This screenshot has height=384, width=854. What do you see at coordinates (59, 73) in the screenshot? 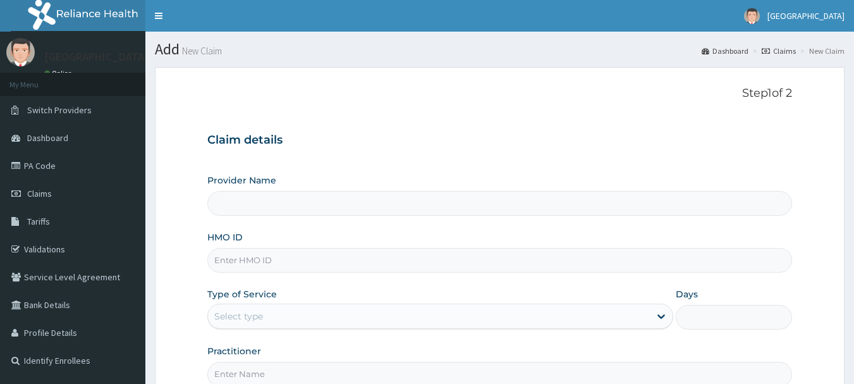
I see `a: Online` at bounding box center [59, 73].